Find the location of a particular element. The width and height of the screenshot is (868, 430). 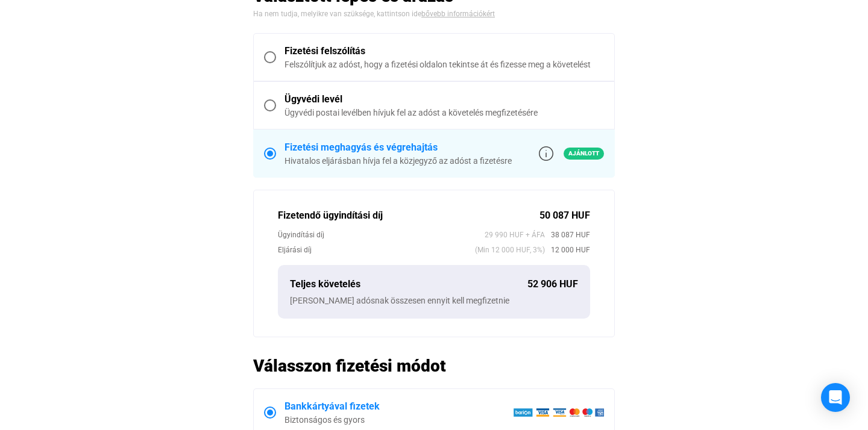

h2: Válasszon fizetési módot is located at coordinates (434, 366).